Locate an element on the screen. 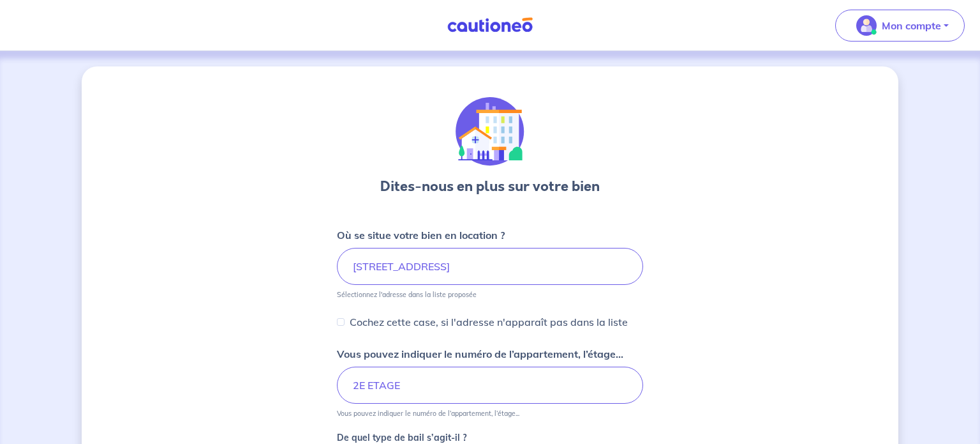  img: illu_account_valid_menu.svg is located at coordinates (867, 26).